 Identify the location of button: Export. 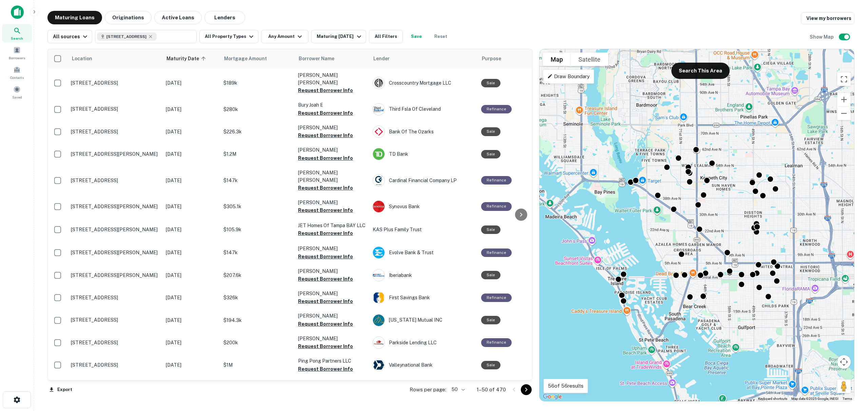
(60, 390).